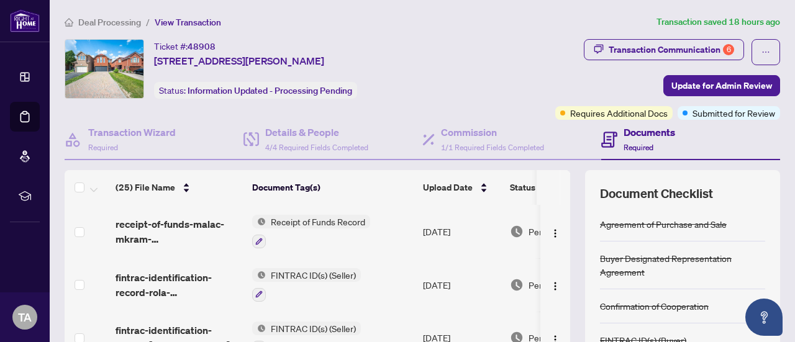 The width and height of the screenshot is (795, 342). I want to click on div: Confirmation of Cooperation, so click(654, 306).